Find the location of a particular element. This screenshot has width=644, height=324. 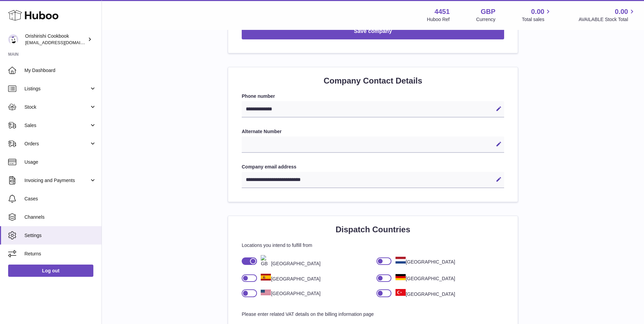

img: US is located at coordinates (266, 292).